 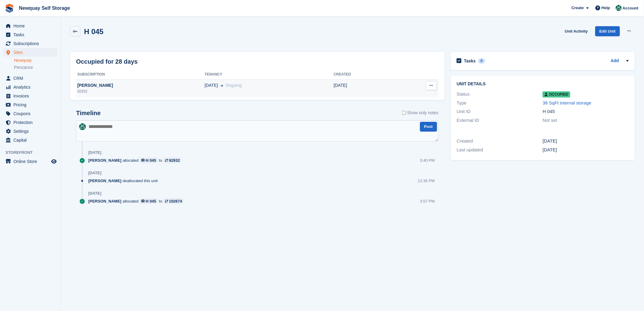 I want to click on span: Account, so click(x=631, y=8).